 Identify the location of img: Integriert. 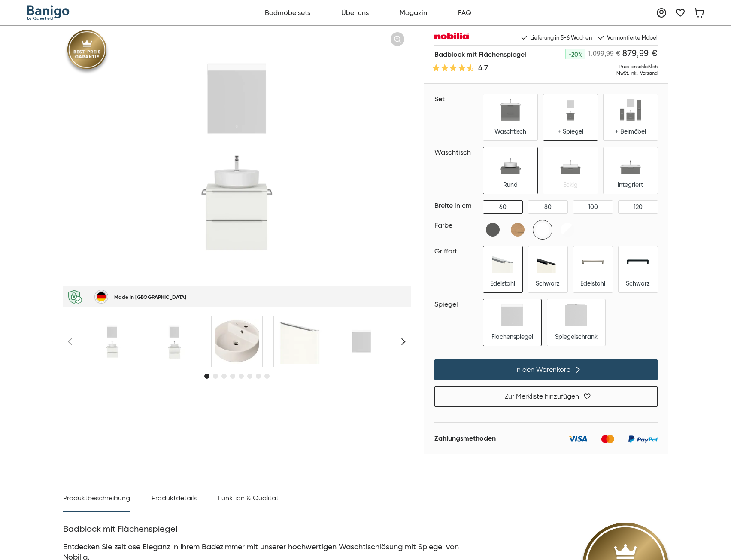
(630, 163).